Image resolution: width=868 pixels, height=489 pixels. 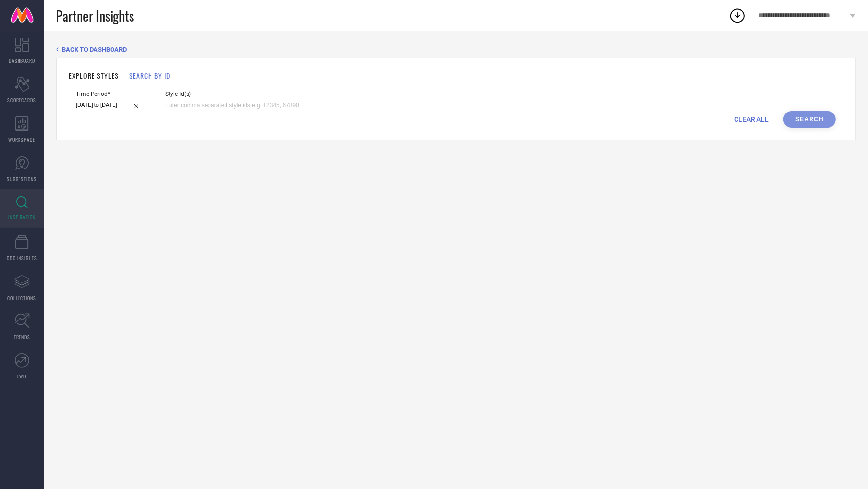 What do you see at coordinates (751, 119) in the screenshot?
I see `span: CLEAR ALL` at bounding box center [751, 119].